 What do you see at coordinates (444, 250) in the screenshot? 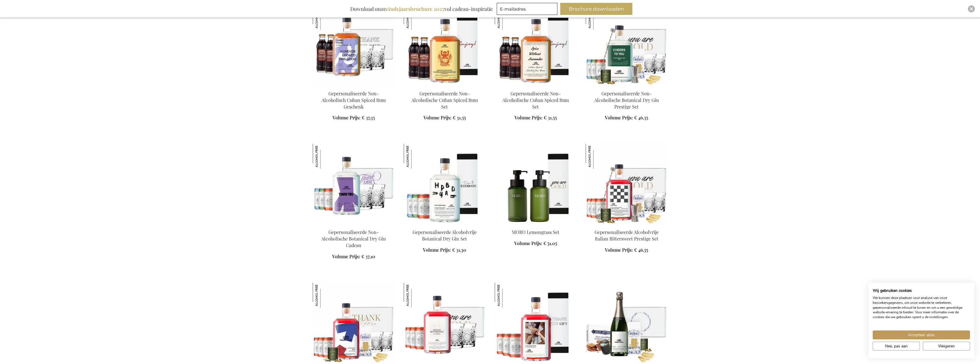
I see `a: Volume Prijs: € 31,30` at bounding box center [444, 250].